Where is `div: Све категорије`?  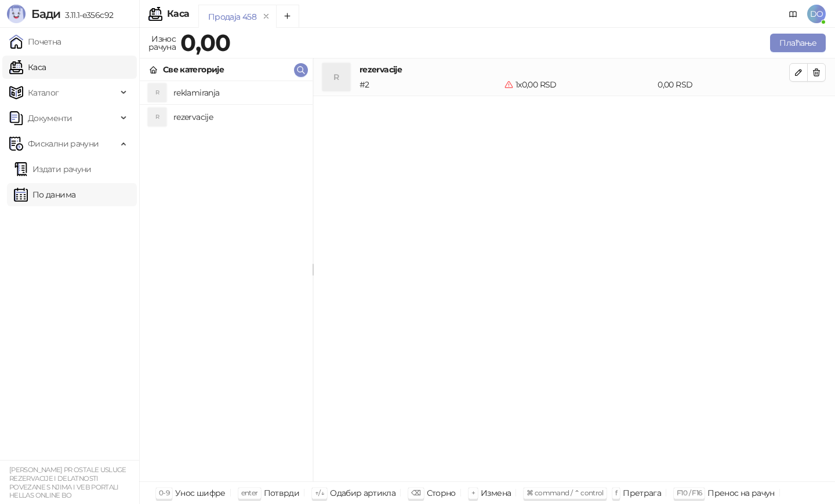
div: Све категорије is located at coordinates (193, 69).